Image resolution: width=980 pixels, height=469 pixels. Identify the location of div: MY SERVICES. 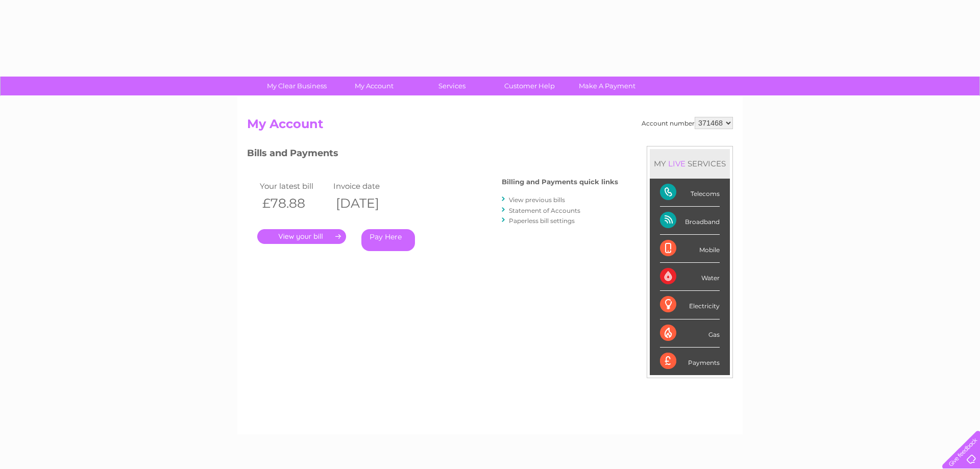
(690, 164).